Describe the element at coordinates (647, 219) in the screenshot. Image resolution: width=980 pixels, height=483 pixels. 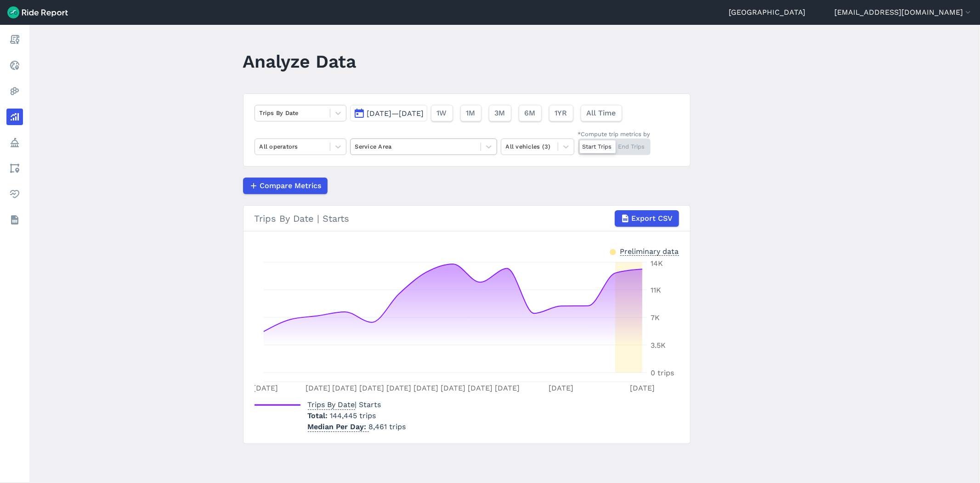
I see `button: Export CSV` at that location.